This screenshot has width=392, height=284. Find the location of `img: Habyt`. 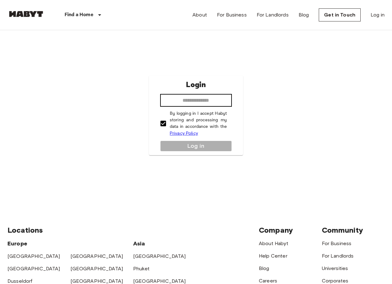

img: Habyt is located at coordinates (26, 14).